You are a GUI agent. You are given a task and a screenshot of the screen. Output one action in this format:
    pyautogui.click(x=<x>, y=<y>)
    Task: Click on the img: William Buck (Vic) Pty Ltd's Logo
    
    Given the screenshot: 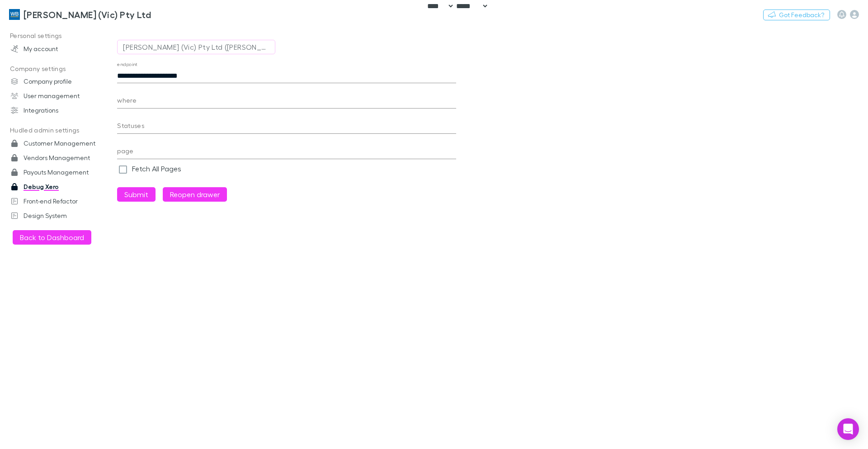 What is the action you would take?
    pyautogui.click(x=15, y=15)
    